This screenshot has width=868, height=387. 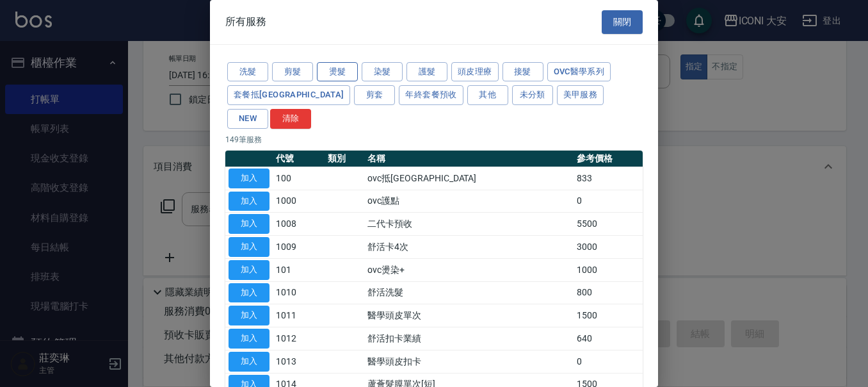 I want to click on button: 關閉, so click(x=622, y=22).